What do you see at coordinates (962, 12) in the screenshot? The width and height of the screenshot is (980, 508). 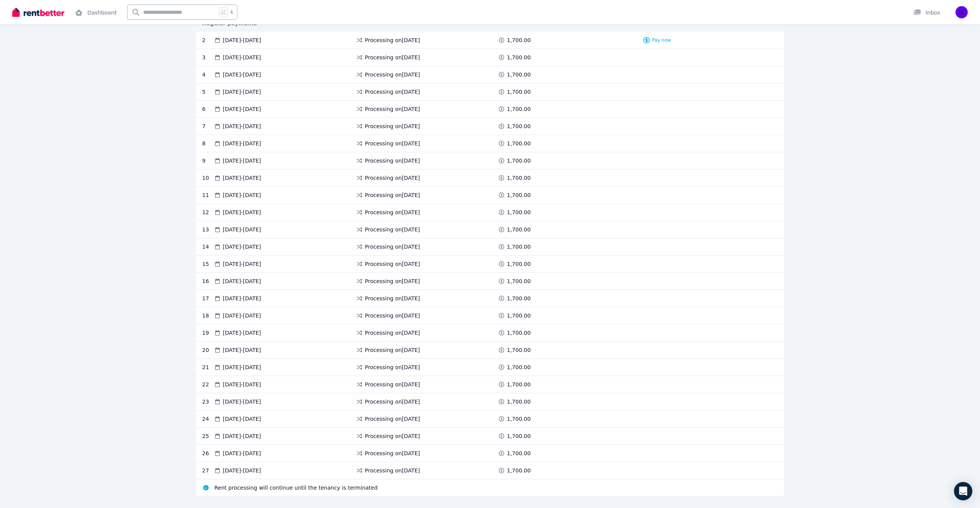 I see `img: Ivan Kochin` at bounding box center [962, 12].